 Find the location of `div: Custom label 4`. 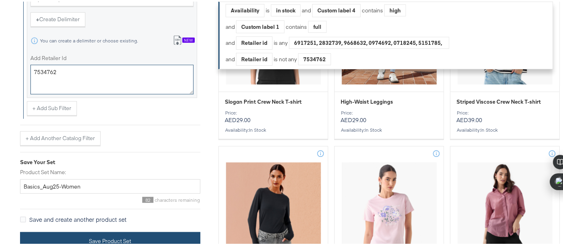

div: Custom label 4 is located at coordinates (336, 9).